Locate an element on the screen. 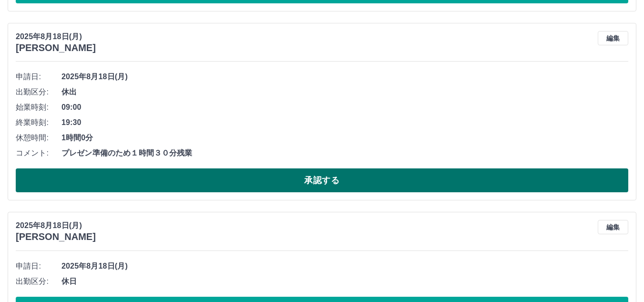  span: 終業時刻: is located at coordinates (39, 123).